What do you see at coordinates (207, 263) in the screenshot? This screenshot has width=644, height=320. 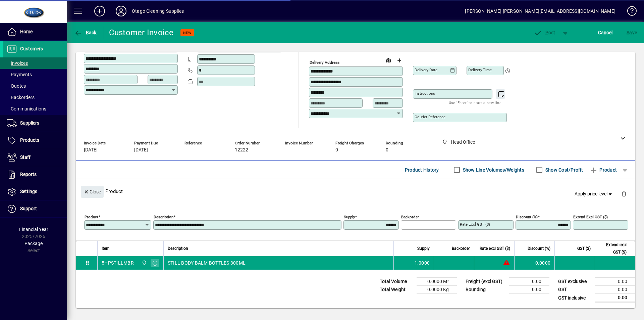 I see `span: STILL BODY BALM BOTTLES 300ML` at bounding box center [207, 263].